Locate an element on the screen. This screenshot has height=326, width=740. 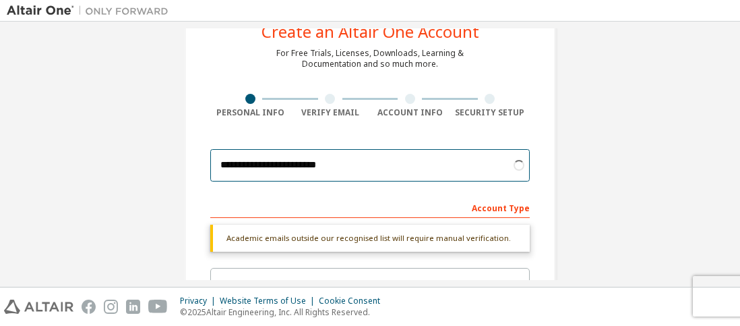
p: © 2025 Altair Engineering, Inc. All Rights Reserved. is located at coordinates (284, 311).